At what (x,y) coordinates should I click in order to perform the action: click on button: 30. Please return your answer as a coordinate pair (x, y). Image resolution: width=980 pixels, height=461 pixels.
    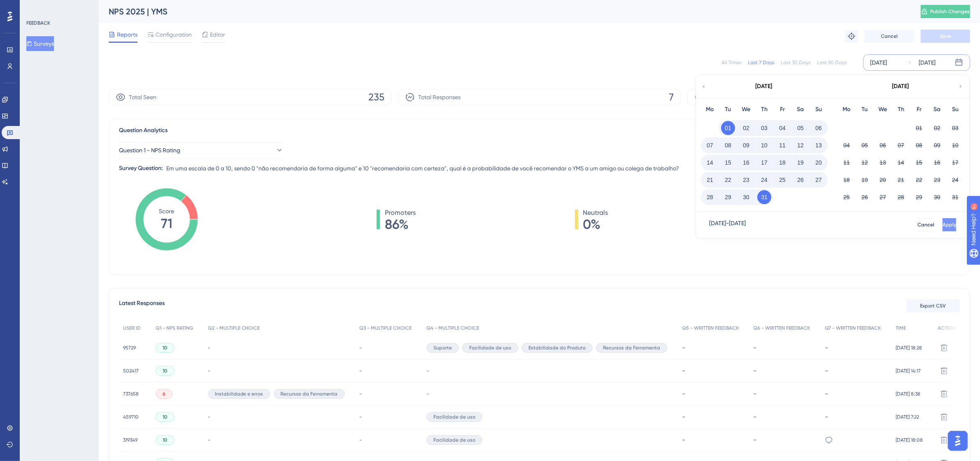
    Looking at the image, I should click on (746, 197).